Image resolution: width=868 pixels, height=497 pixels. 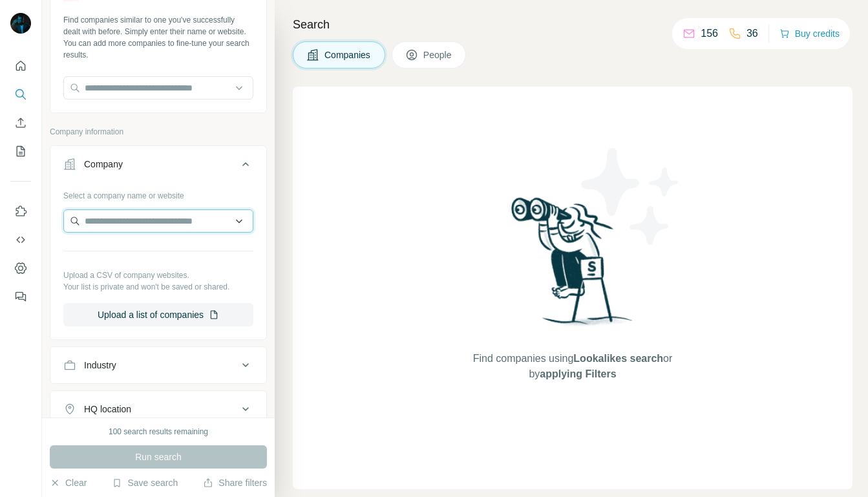 What do you see at coordinates (578, 374) in the screenshot?
I see `span: applying Filters` at bounding box center [578, 374].